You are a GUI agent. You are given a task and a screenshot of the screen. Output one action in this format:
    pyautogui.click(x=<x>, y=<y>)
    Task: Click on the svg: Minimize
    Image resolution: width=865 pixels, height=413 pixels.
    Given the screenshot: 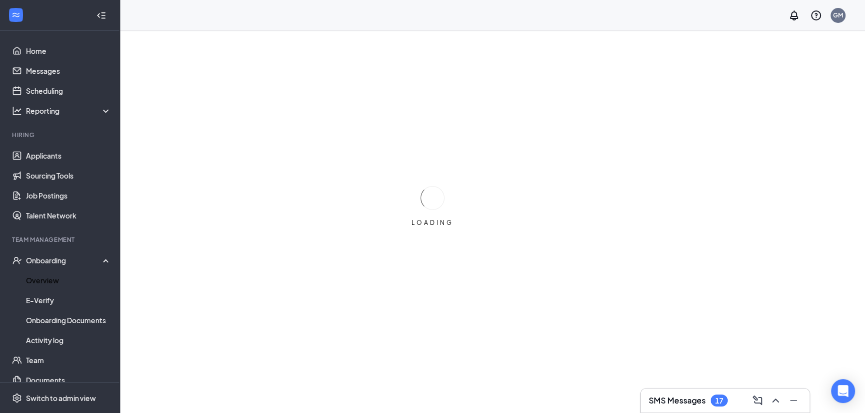 What is the action you would take?
    pyautogui.click(x=793, y=401)
    